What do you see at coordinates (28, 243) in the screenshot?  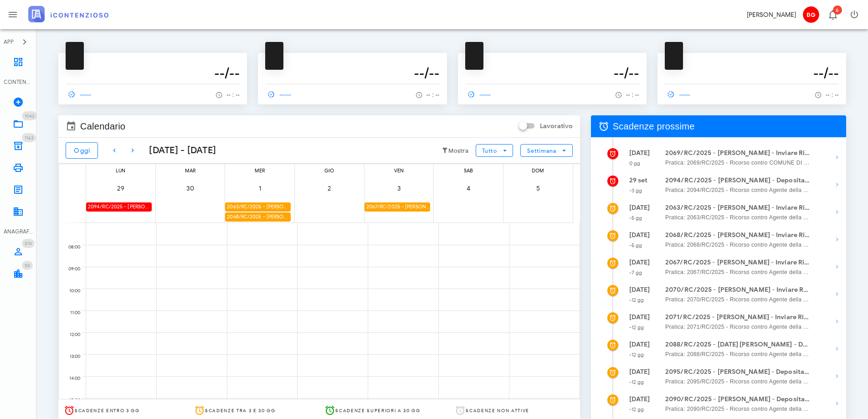 I see `span: 574` at bounding box center [28, 243].